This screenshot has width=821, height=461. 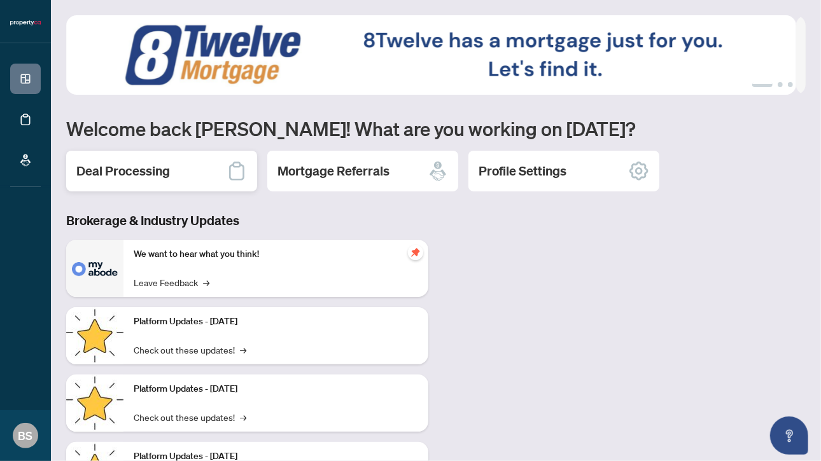 What do you see at coordinates (780, 85) in the screenshot?
I see `button: 2` at bounding box center [780, 85].